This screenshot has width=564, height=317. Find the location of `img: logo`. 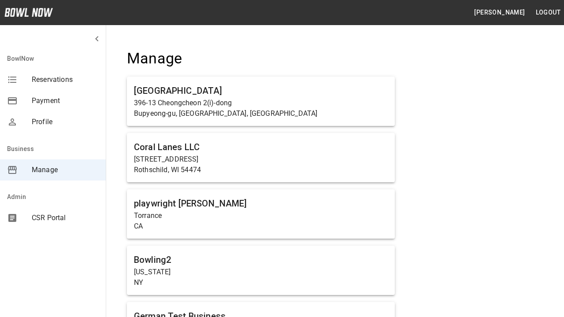

img: logo is located at coordinates (29, 12).